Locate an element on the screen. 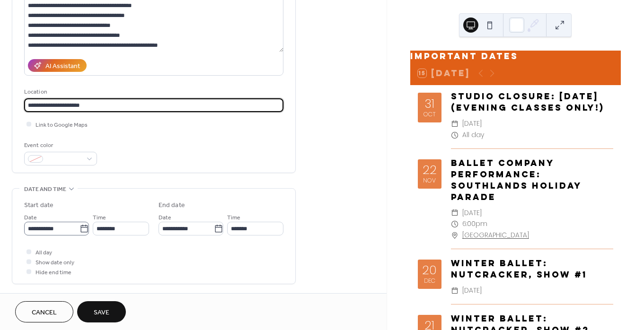  div: 31 is located at coordinates (430, 104).